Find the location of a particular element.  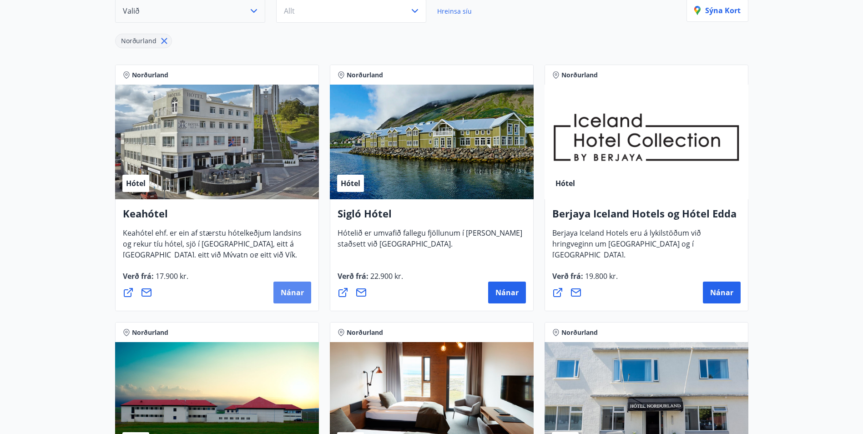

span: Hreinsa síu is located at coordinates (454, 11).